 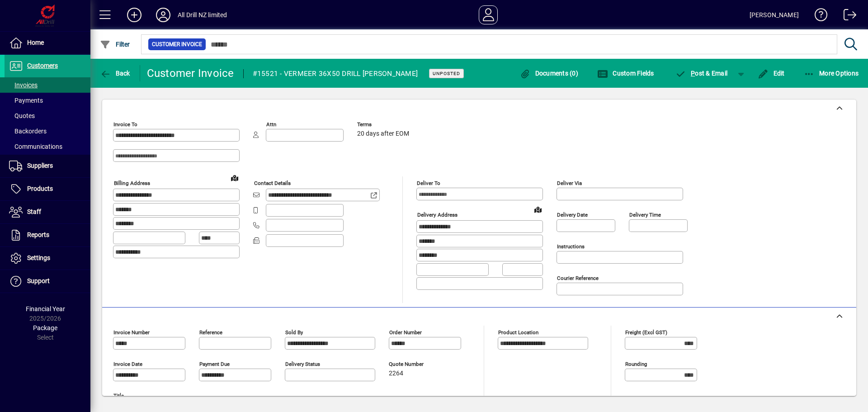 What do you see at coordinates (115, 73) in the screenshot?
I see `app-page-header-button: Back` at bounding box center [115, 73].